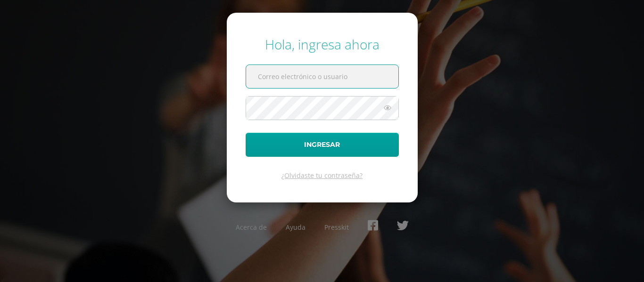 Image resolution: width=644 pixels, height=282 pixels. Describe the element at coordinates (322, 76) in the screenshot. I see `input: Correo electrónico o usuario` at that location.